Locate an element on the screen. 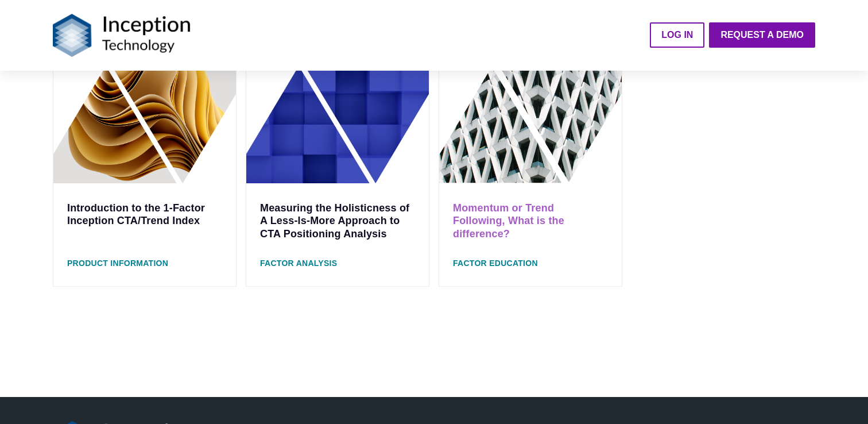  a: Request a Demo is located at coordinates (762, 35).